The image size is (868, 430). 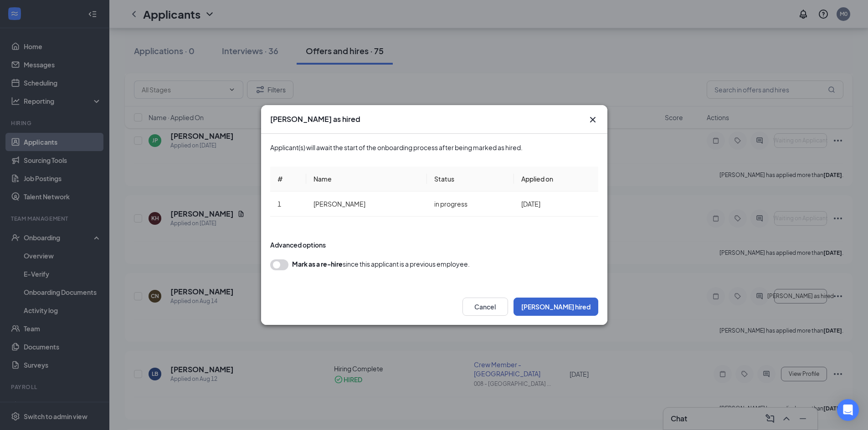 What do you see at coordinates (485, 307) in the screenshot?
I see `button: Cancel` at bounding box center [485, 307].